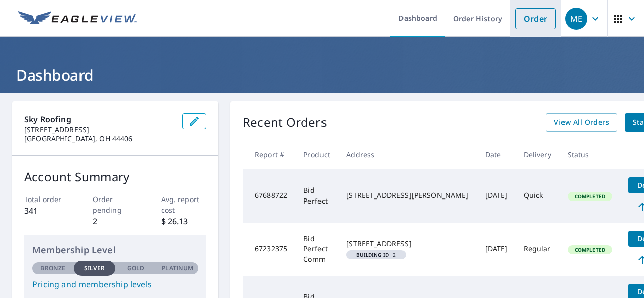  I want to click on td: 67232375, so click(269, 249).